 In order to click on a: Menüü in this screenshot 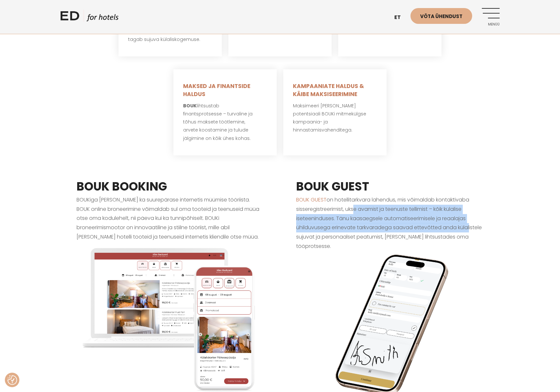, I will do `click(490, 17)`.